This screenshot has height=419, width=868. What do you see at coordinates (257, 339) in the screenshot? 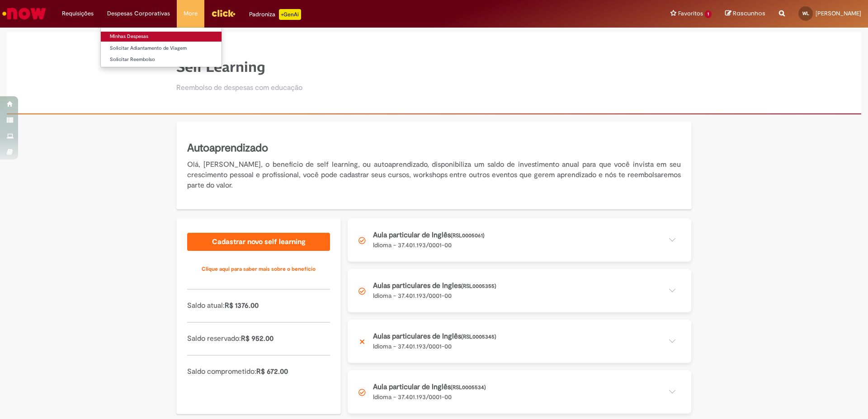
I see `span: R$ 952.00` at bounding box center [257, 339].